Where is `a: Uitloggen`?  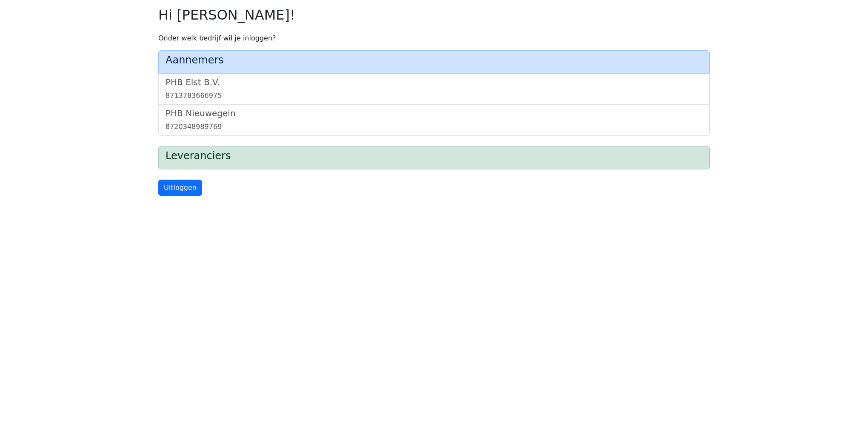
a: Uitloggen is located at coordinates (180, 188).